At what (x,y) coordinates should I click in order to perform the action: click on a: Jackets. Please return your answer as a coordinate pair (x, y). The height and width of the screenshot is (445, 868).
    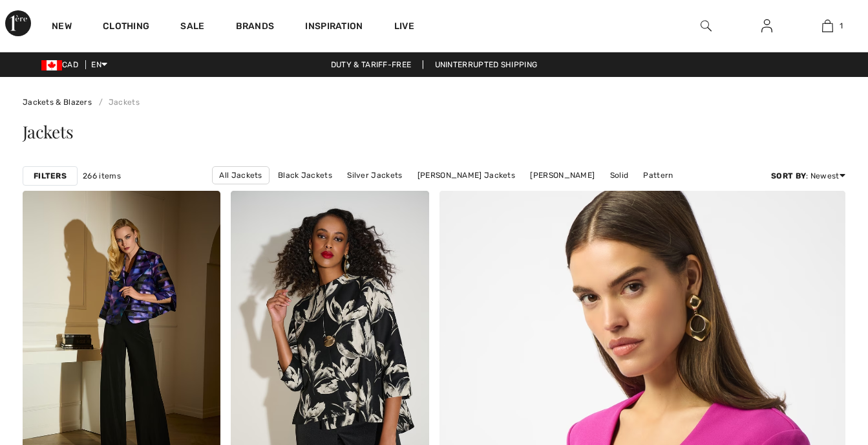
    Looking at the image, I should click on (116, 102).